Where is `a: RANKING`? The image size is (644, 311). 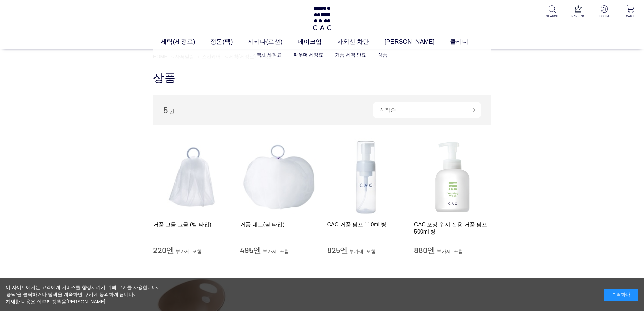 a: RANKING is located at coordinates (578, 12).